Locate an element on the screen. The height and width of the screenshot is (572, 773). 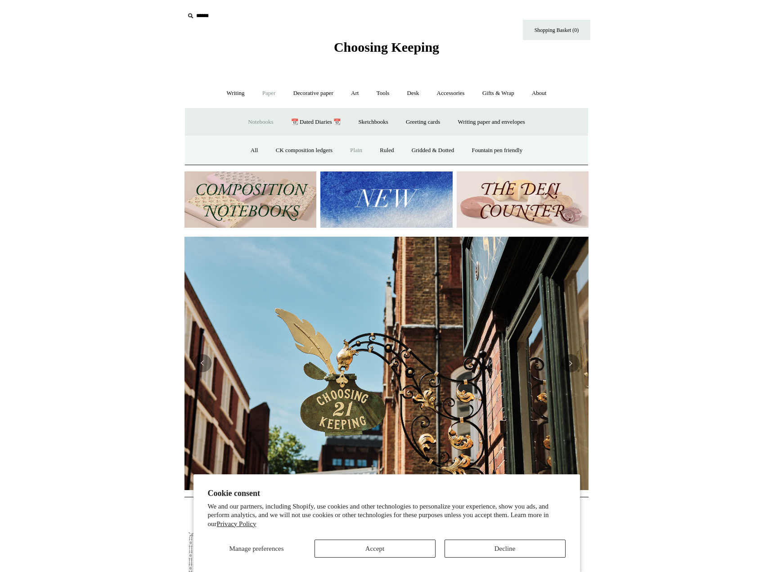
a: 📆 Dated Diaries 📆 is located at coordinates (316, 122).